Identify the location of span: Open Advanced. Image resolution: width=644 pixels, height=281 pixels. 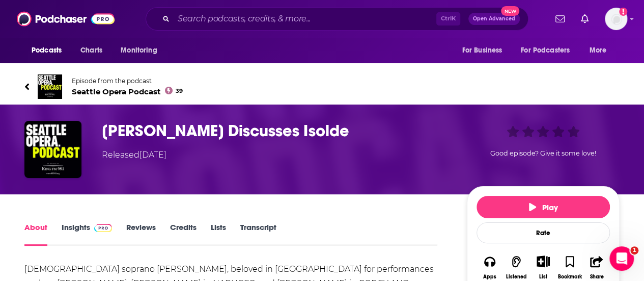
(494, 19).